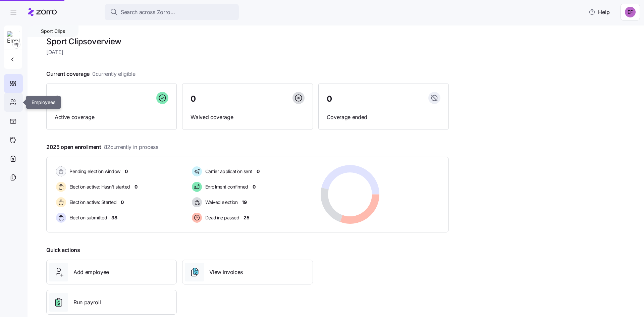 The width and height of the screenshot is (644, 317). Describe the element at coordinates (226, 187) in the screenshot. I see `span: Enrollment confirmed` at that location.